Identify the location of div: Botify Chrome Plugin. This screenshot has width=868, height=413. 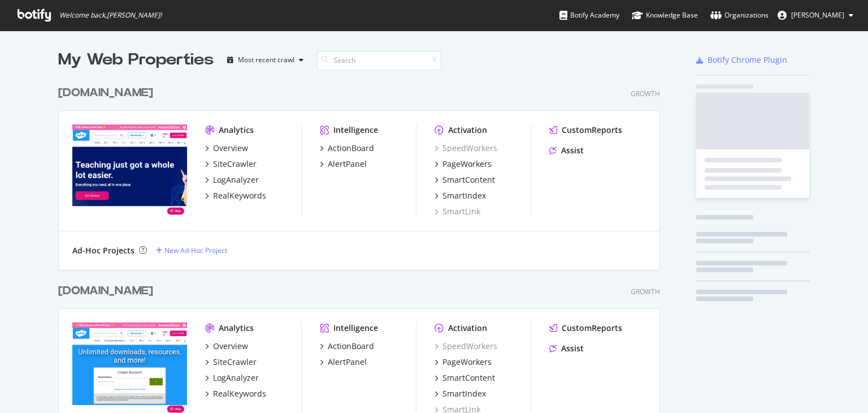
(747, 60).